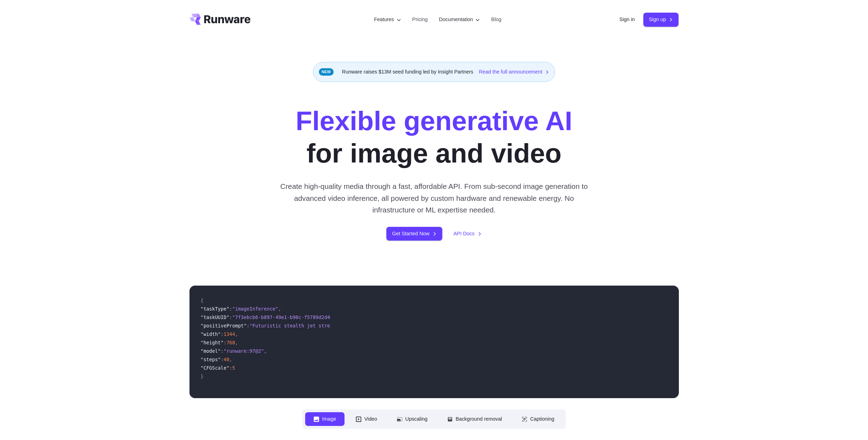 The height and width of the screenshot is (440, 868). Describe the element at coordinates (434, 137) in the screenshot. I see `h1: for image and video` at that location.